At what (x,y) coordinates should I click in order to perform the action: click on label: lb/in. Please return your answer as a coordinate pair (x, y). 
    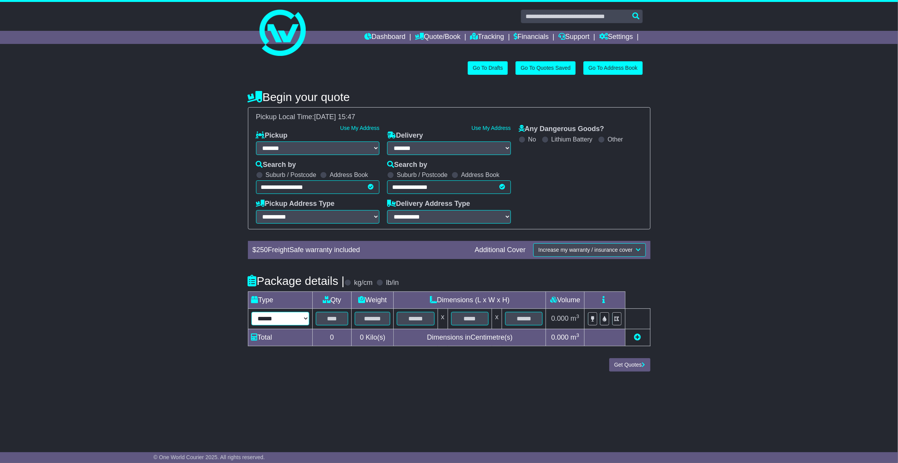
    Looking at the image, I should click on (392, 283).